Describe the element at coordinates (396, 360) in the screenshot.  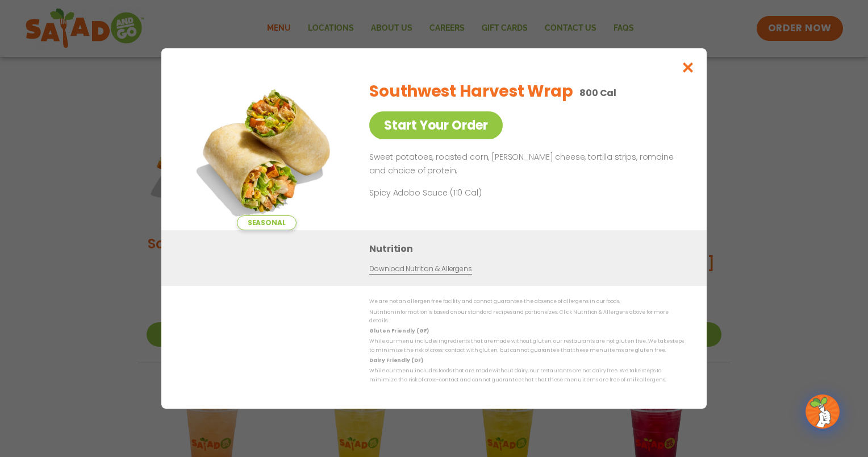
I see `strong: Dairy Friendly (DF)` at that location.